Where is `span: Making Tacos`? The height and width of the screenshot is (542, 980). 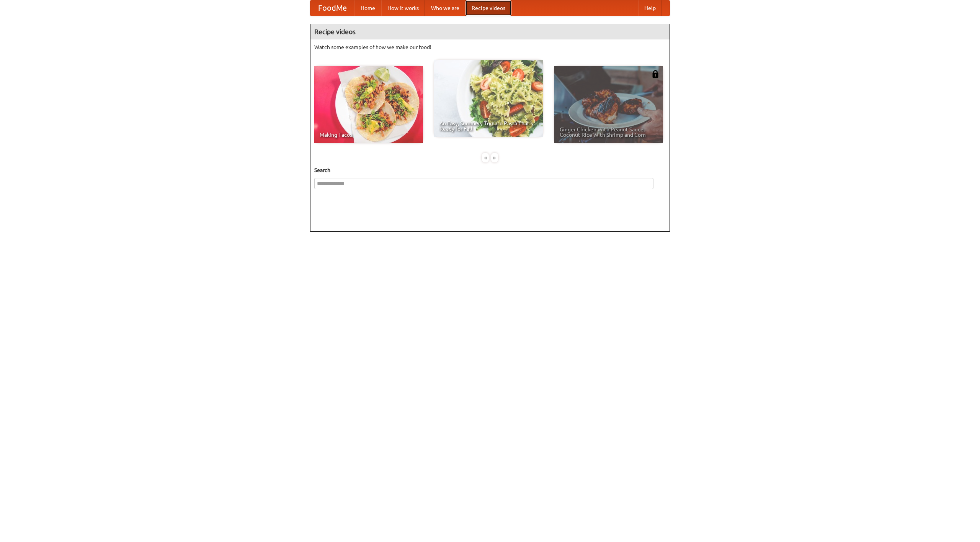
span: Making Tacos is located at coordinates (369, 135).